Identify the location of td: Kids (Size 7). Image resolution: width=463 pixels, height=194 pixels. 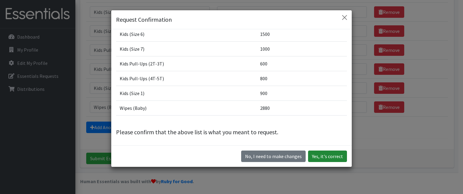
(186, 49).